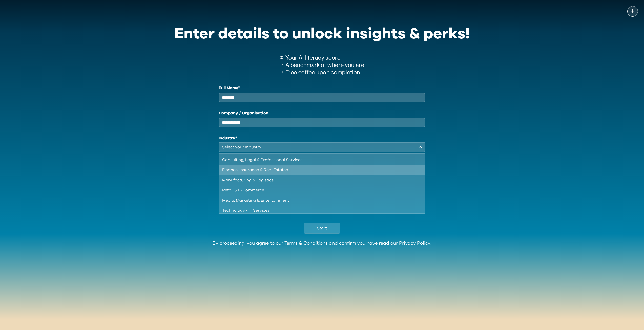 The image size is (644, 330). Describe the element at coordinates (319, 160) in the screenshot. I see `div: Consulting, Legal & Professional Services` at that location.